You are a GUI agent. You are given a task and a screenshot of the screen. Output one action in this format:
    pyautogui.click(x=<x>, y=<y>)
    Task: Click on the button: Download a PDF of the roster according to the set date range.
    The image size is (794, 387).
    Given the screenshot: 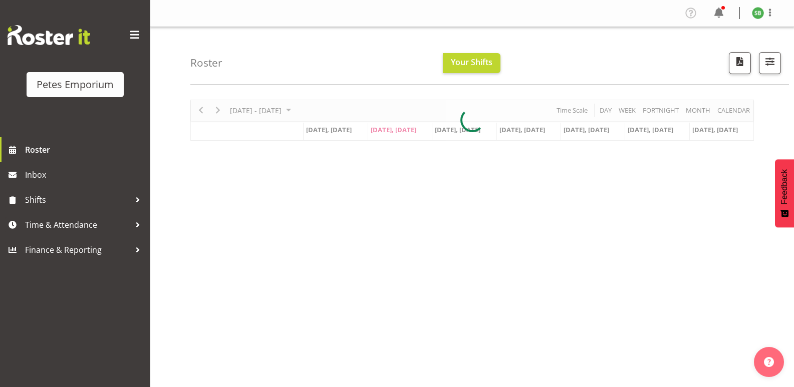 What is the action you would take?
    pyautogui.click(x=740, y=63)
    